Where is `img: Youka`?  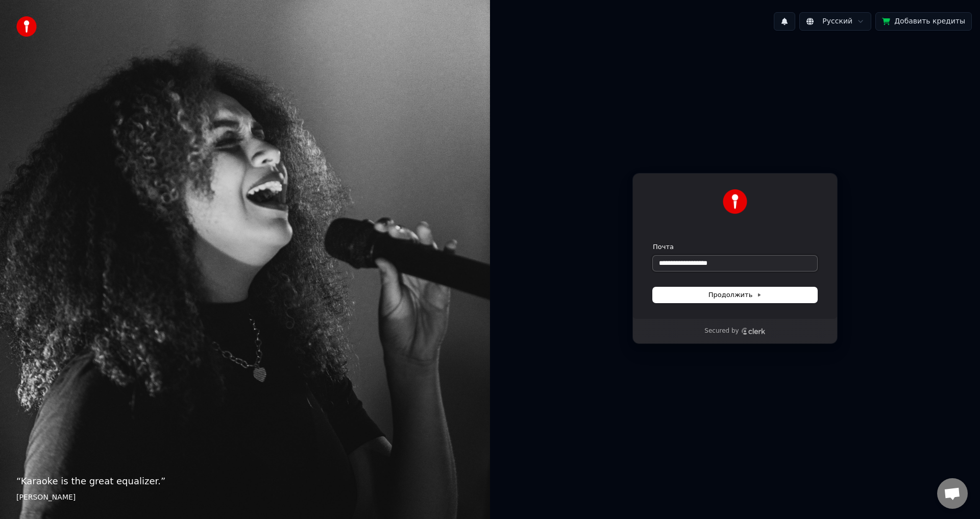
img: Youka is located at coordinates (734, 202).